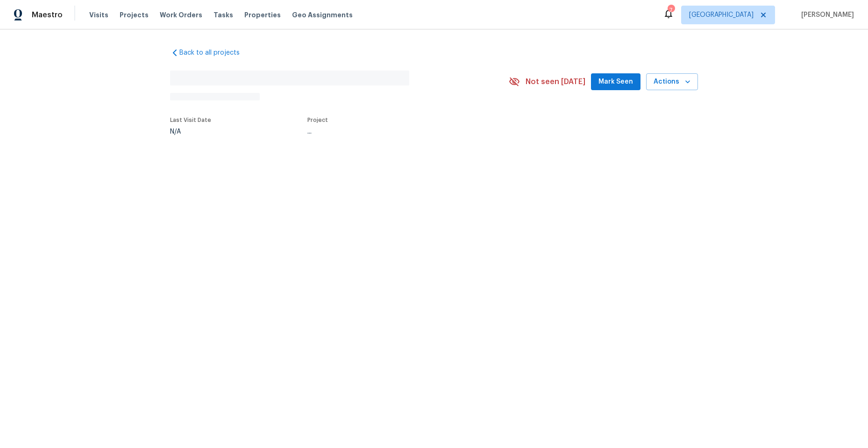 This screenshot has height=448, width=868. I want to click on span: Mark Seen, so click(616, 82).